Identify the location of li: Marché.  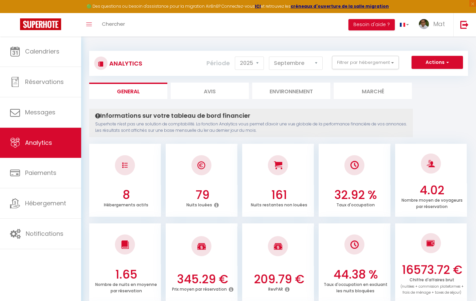
(373, 91).